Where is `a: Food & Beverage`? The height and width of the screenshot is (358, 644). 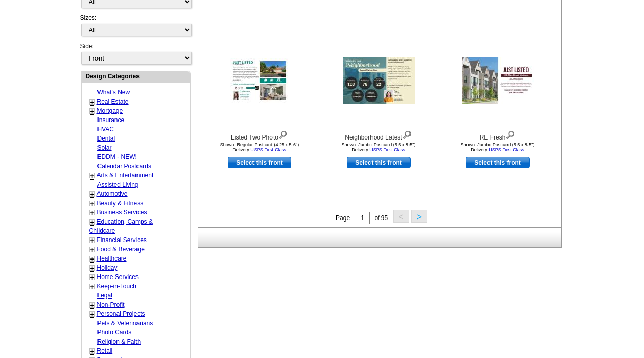
a: Food & Beverage is located at coordinates (120, 249).